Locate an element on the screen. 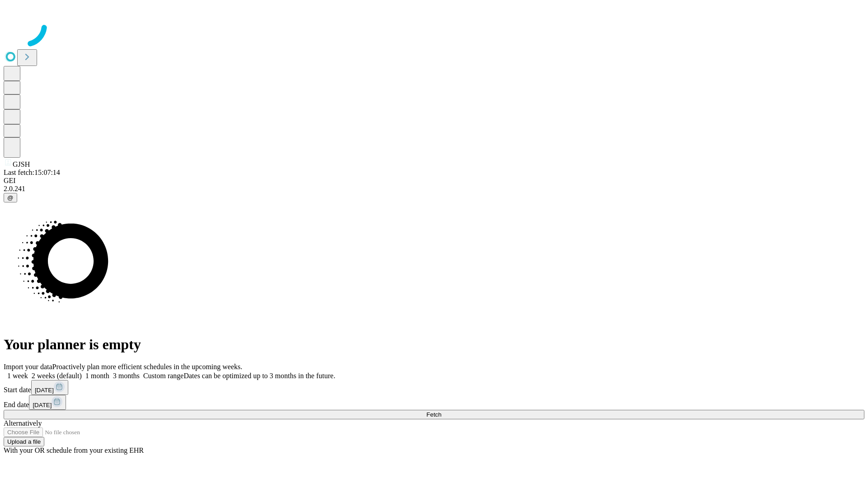  span: 2 weeks (default) is located at coordinates (57, 375).